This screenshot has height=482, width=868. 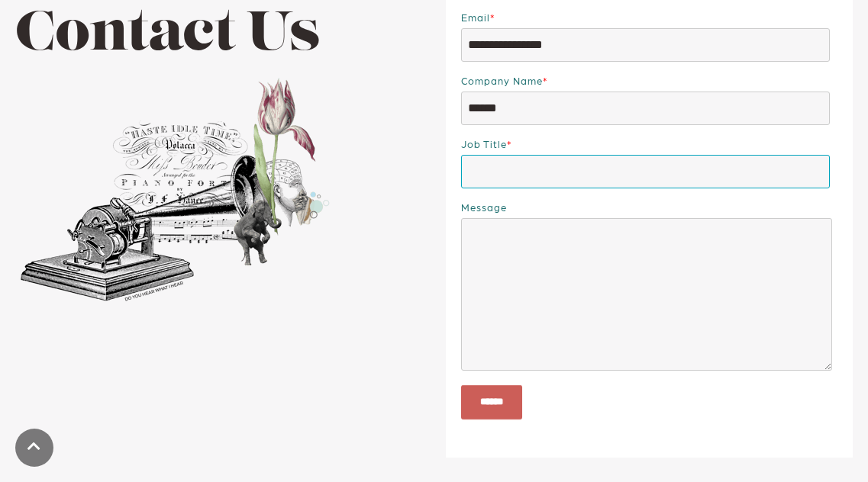 What do you see at coordinates (475, 17) in the screenshot?
I see `span: Email` at bounding box center [475, 17].